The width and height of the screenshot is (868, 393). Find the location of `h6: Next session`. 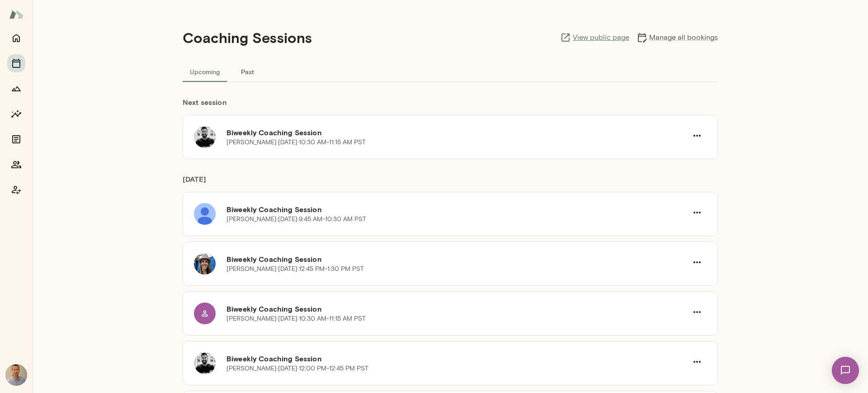

h6: Next session is located at coordinates (451, 106).